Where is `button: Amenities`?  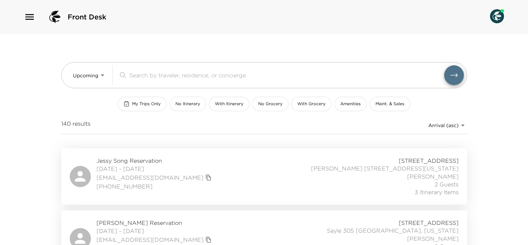 button: Amenities is located at coordinates (351, 104).